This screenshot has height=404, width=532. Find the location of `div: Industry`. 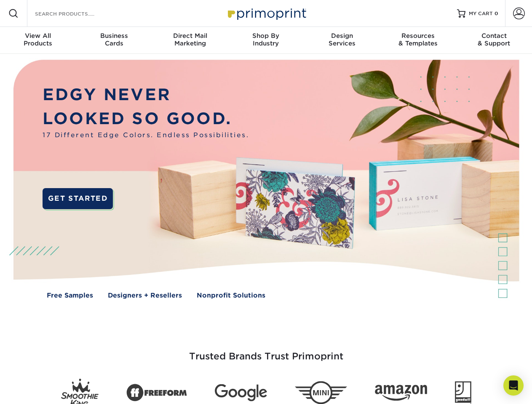

div: Industry is located at coordinates (266, 40).